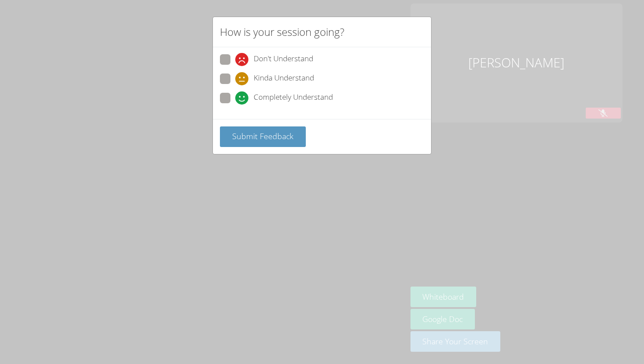 The width and height of the screenshot is (644, 364). What do you see at coordinates (293, 98) in the screenshot?
I see `span: Completely Understand` at bounding box center [293, 98].